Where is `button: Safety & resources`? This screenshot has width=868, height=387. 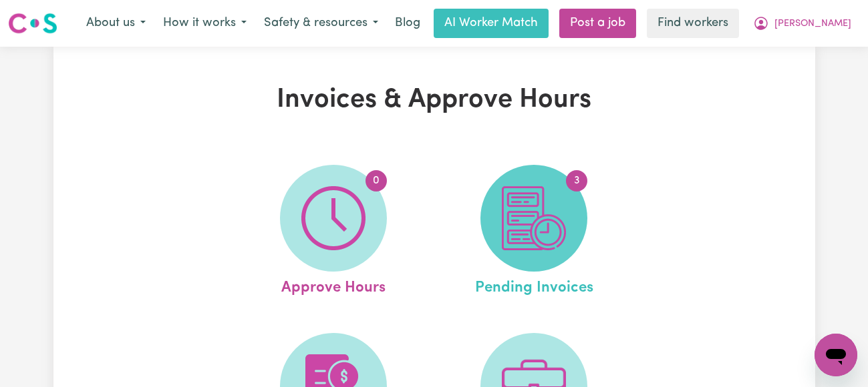
button: Safety & resources is located at coordinates (321, 23).